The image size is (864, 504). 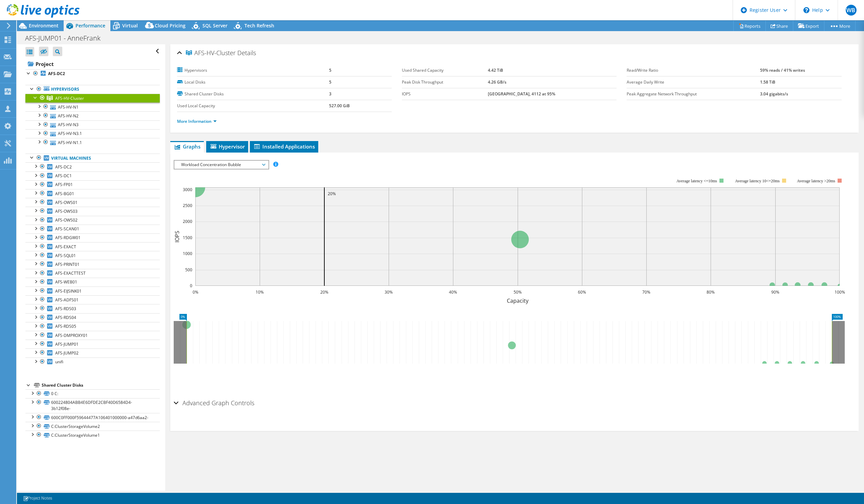 I want to click on a: C:ClusterStorageVolume1, so click(x=92, y=435).